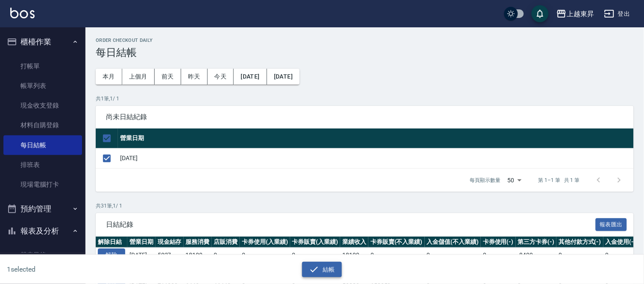 This screenshot has width=644, height=284. Describe the element at coordinates (580, 242) in the screenshot. I see `th: 其他付款方式(-)` at that location.